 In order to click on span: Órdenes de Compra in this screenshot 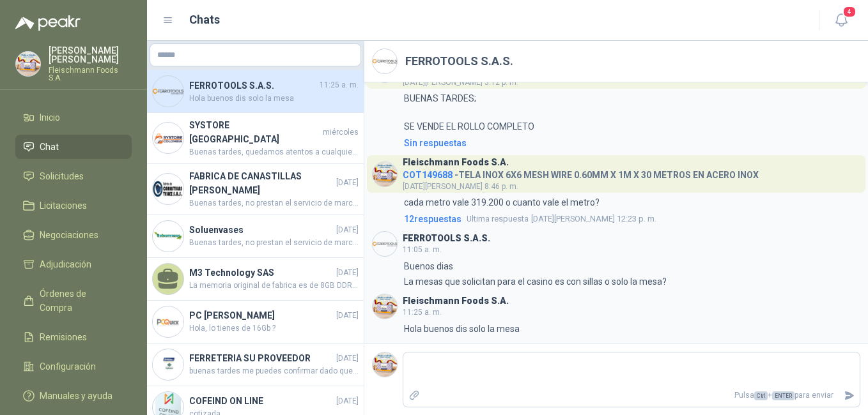, I will do `click(80, 301)`.